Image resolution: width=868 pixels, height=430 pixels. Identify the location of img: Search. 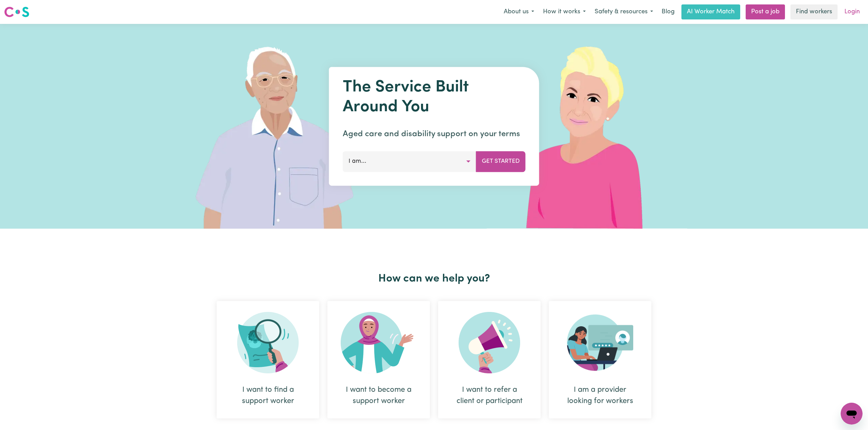
(268, 343).